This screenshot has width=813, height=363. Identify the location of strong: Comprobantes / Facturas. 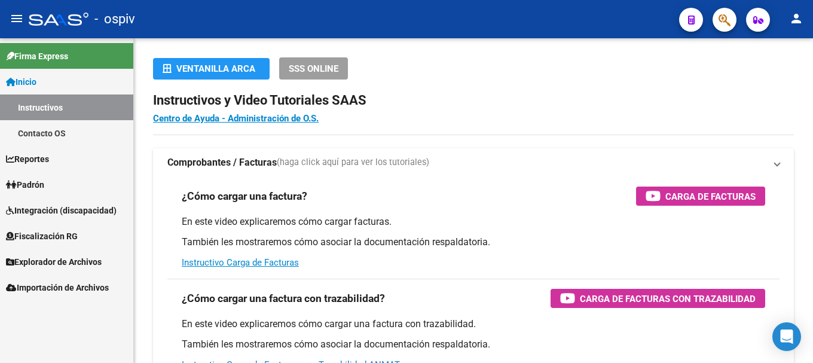
(222, 163).